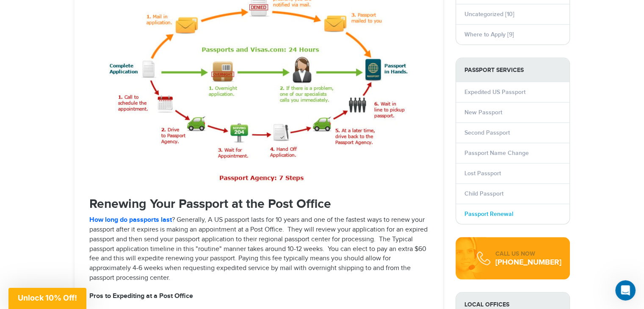 This screenshot has height=309, width=644. What do you see at coordinates (483, 112) in the screenshot?
I see `a: New Passport` at bounding box center [483, 112].